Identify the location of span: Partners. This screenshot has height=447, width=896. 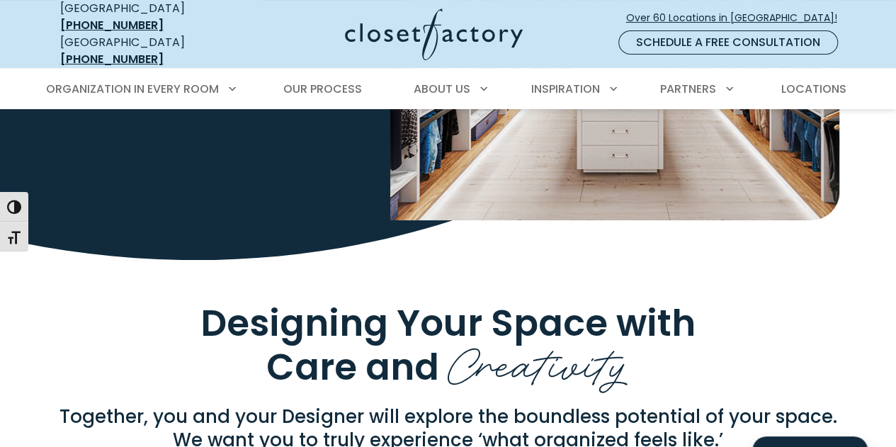
(688, 89).